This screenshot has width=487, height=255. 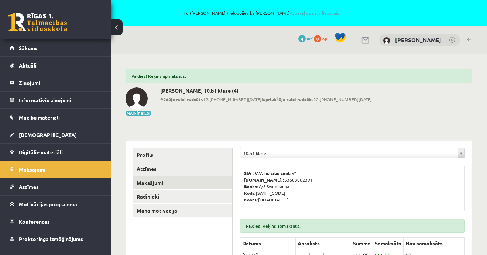 What do you see at coordinates (287, 99) in the screenshot?
I see `b: Iepriekšējo reizi redzēts` at bounding box center [287, 99].